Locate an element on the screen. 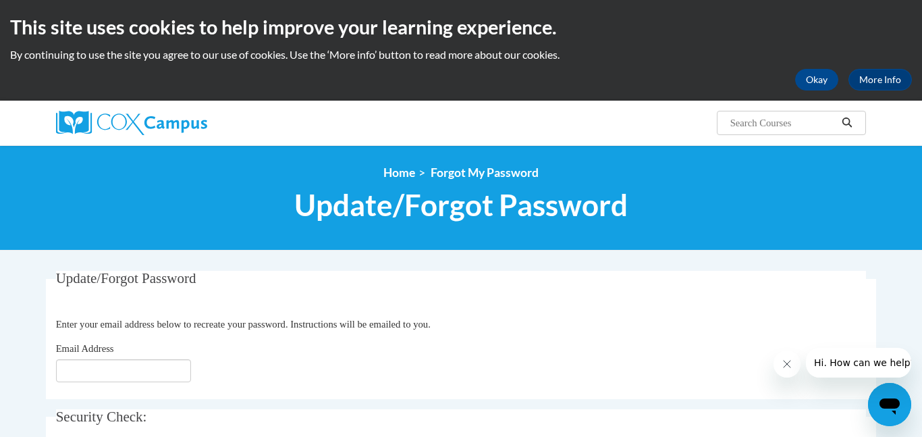  input: Email is located at coordinates (124, 371).